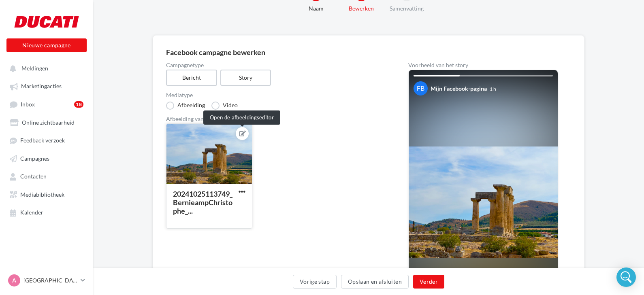  I want to click on span: Kalender, so click(32, 213).